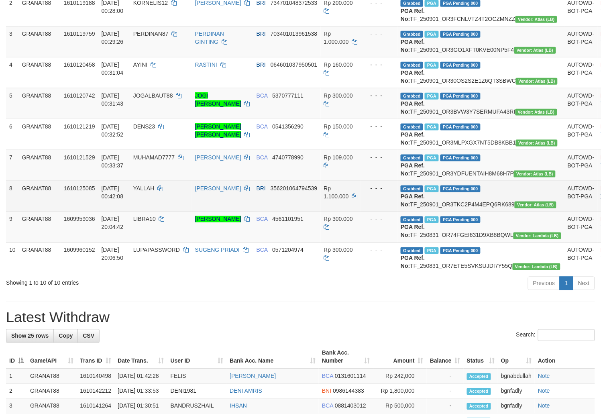  What do you see at coordinates (79, 96) in the screenshot?
I see `span: 1610120742` at bounding box center [79, 96].